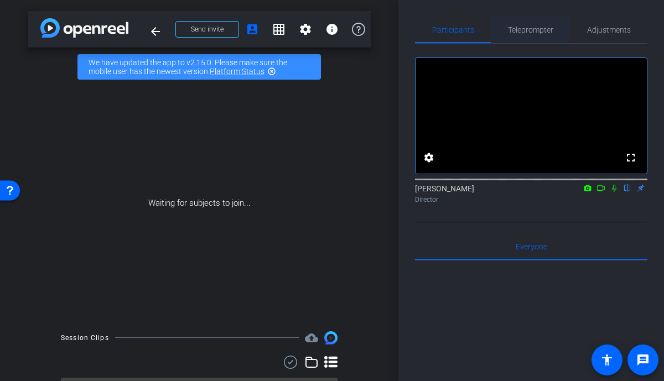 The height and width of the screenshot is (381, 664). I want to click on mat-icon: cloud_upload, so click(311, 338).